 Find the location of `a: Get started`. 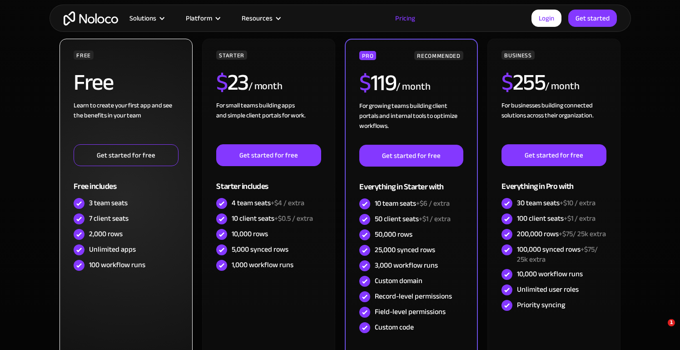

a: Get started is located at coordinates (593, 18).